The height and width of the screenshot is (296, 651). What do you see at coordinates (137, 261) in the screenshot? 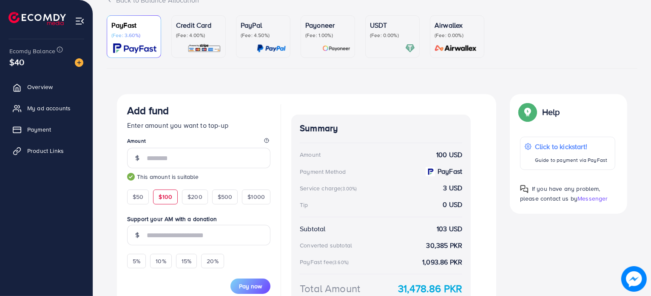
I see `span: 5%` at bounding box center [137, 261].